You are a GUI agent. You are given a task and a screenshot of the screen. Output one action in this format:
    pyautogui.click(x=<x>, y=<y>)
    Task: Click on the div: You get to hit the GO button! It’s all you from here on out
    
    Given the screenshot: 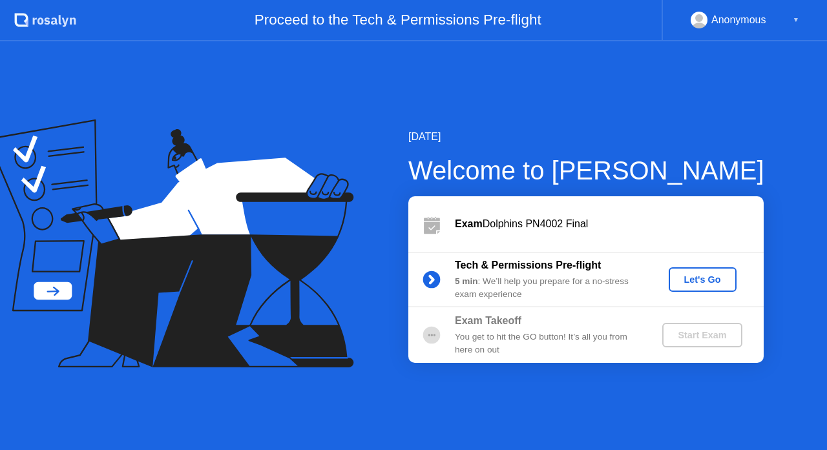 What is the action you would take?
    pyautogui.click(x=548, y=344)
    